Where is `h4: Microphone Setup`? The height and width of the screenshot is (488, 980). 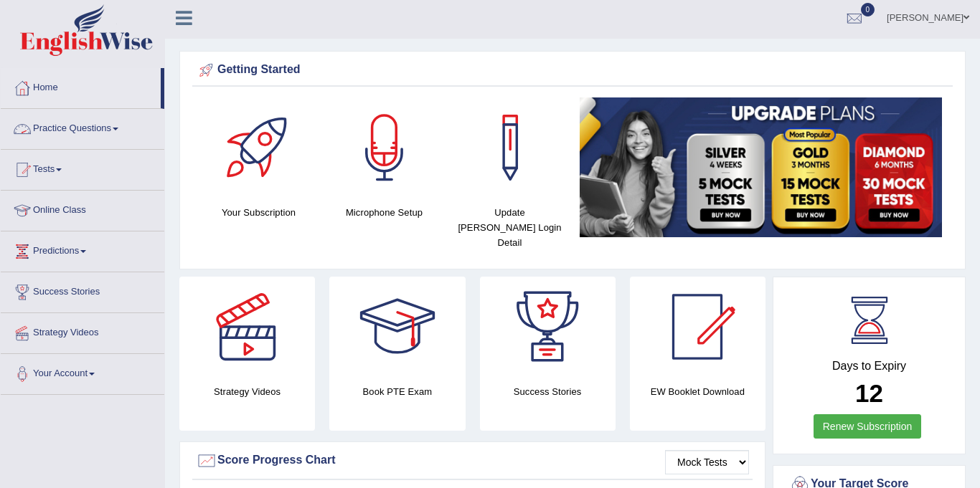 h4: Microphone Setup is located at coordinates (383, 212).